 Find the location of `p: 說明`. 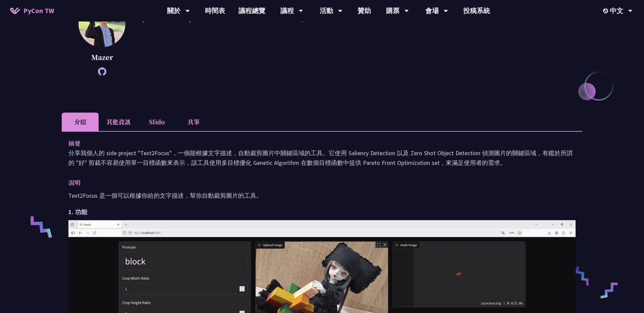

p: 說明 is located at coordinates (315, 182).